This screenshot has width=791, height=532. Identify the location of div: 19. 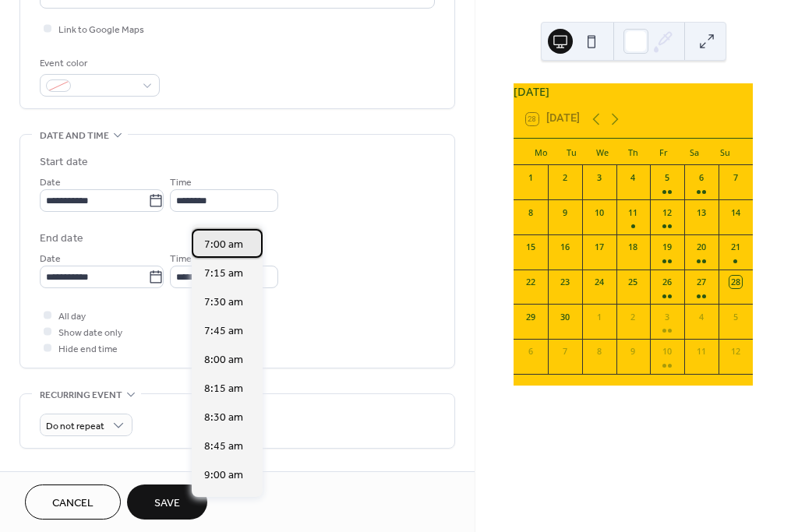
(666, 247).